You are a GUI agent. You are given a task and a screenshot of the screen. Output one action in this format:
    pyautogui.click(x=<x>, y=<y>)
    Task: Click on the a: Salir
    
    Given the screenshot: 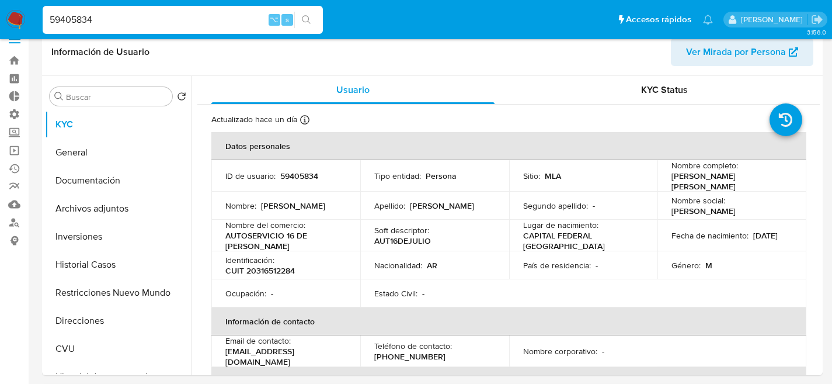 What is the action you would take?
    pyautogui.click(x=817, y=19)
    